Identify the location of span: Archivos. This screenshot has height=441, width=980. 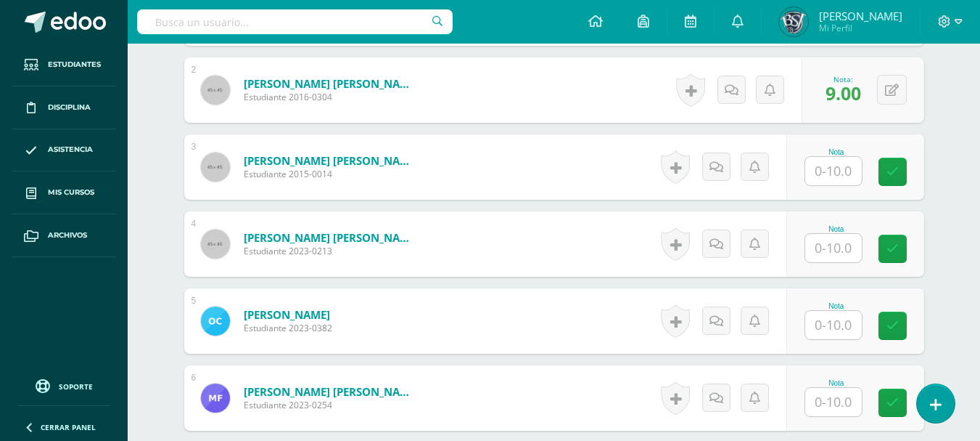
(67, 236).